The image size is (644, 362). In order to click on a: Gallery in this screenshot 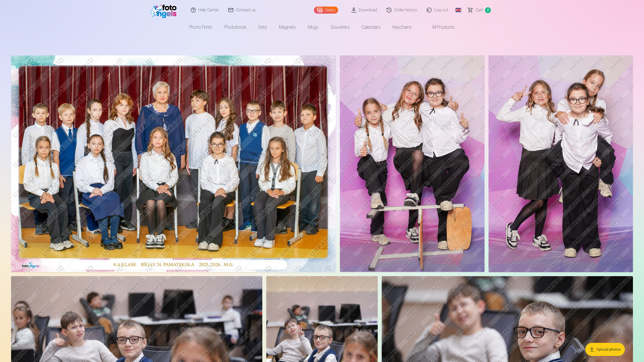, I will do `click(326, 10)`.